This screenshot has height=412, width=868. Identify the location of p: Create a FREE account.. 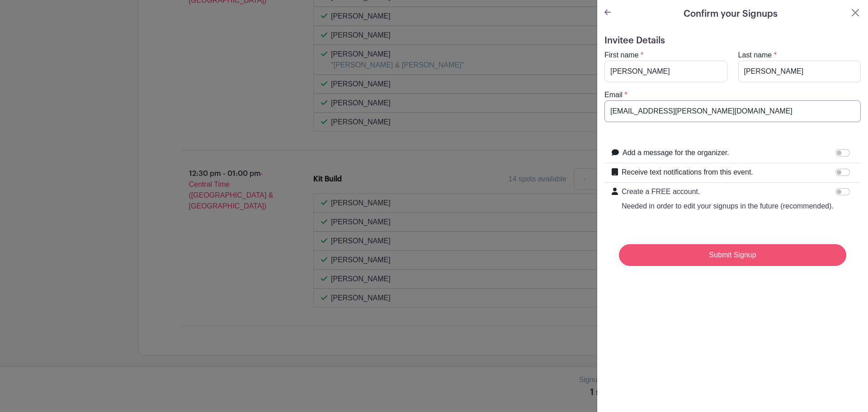
(728, 192).